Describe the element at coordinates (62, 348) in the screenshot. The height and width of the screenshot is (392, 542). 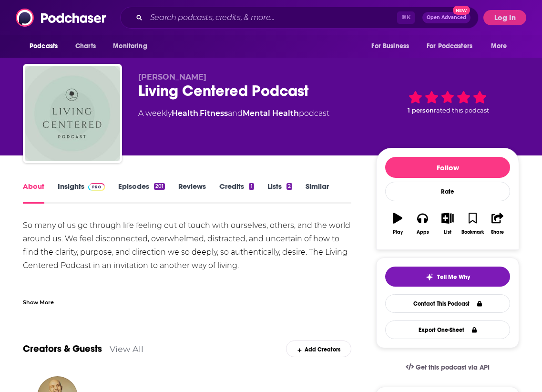
I see `a: Creators & Guests` at that location.